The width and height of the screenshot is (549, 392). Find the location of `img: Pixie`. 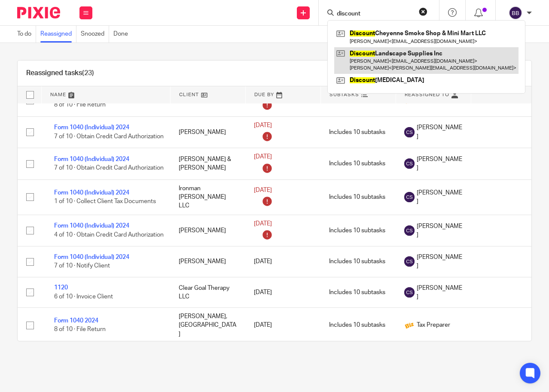

img: Pixie is located at coordinates (38, 12).